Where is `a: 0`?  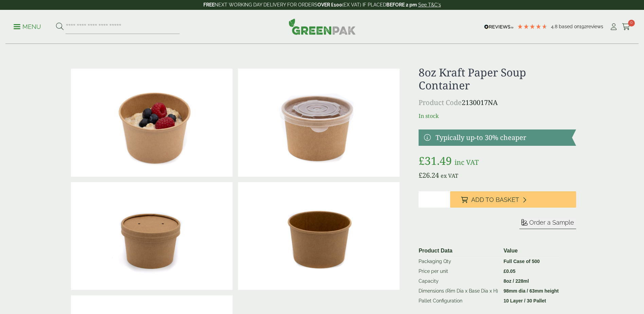
a: 0 is located at coordinates (626, 27).